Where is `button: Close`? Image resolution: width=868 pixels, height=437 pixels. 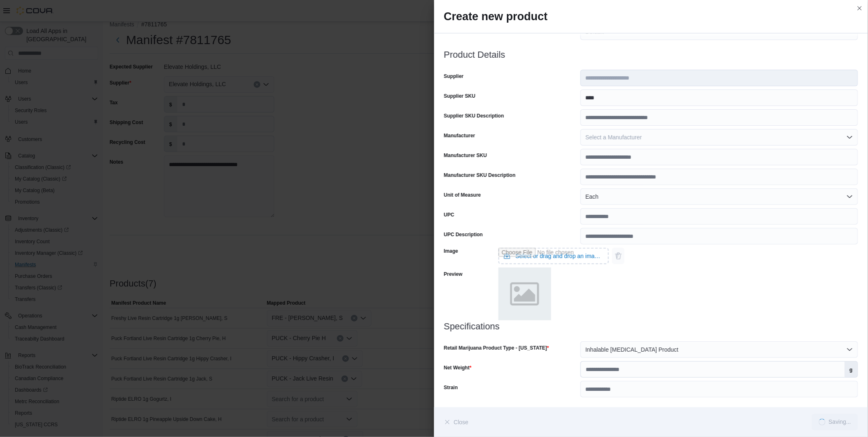
button: Close is located at coordinates (457, 422).